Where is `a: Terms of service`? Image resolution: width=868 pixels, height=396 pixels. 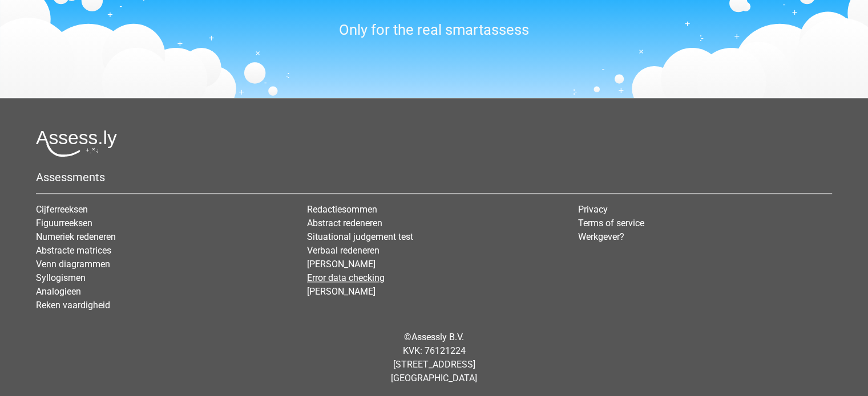
a: Terms of service is located at coordinates (611, 223).